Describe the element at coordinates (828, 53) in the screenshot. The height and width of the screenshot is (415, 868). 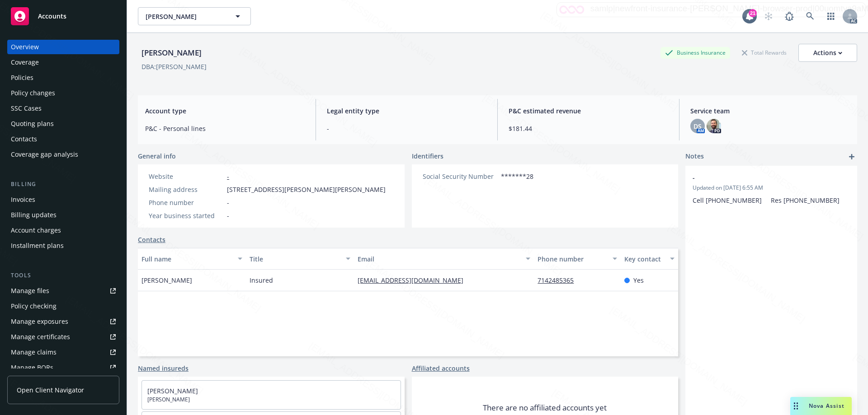
I see `div: Actions` at that location.